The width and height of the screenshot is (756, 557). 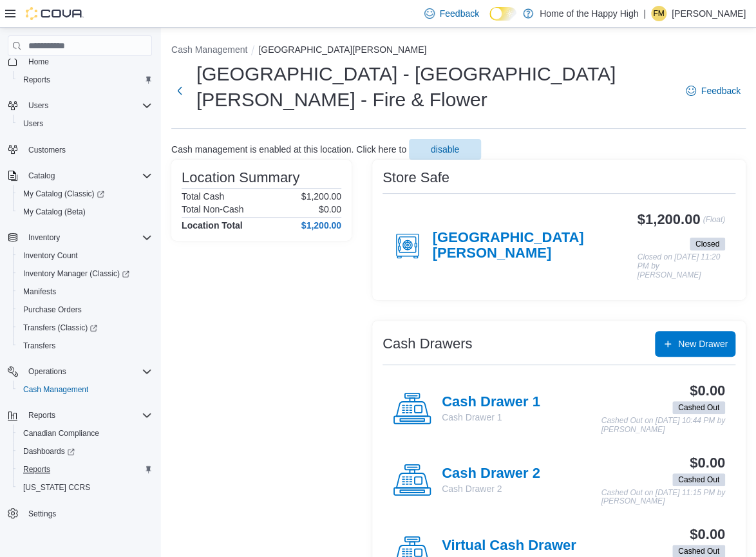 I want to click on nav: An example of EuiBreadcrumbs, so click(x=458, y=51).